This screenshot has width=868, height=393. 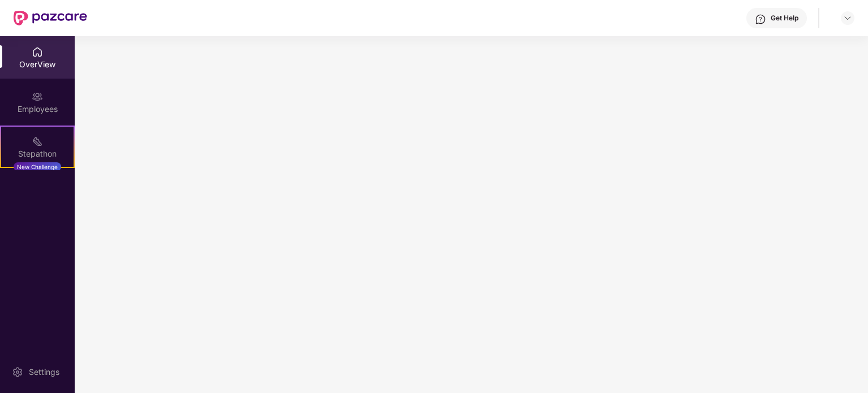 I want to click on div: Stepathon, so click(x=37, y=153).